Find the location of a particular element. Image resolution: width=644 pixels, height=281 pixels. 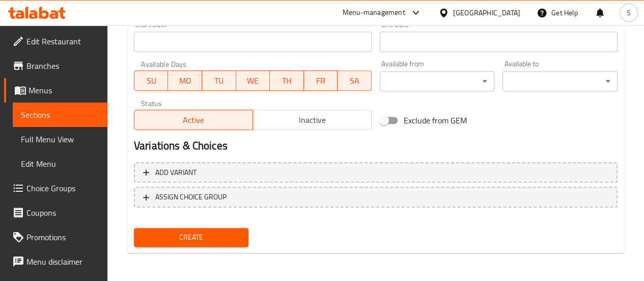

span: Choice Groups is located at coordinates (63, 188).